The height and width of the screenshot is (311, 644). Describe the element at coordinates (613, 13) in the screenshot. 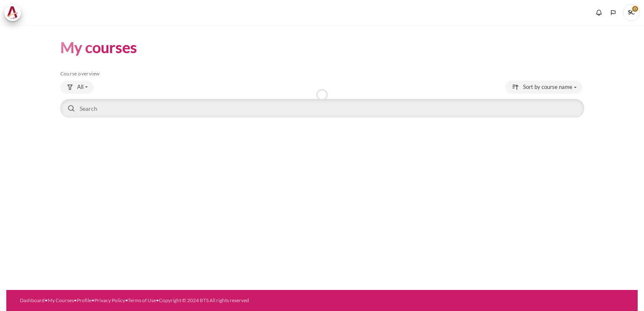

I see `button: Languages` at that location.